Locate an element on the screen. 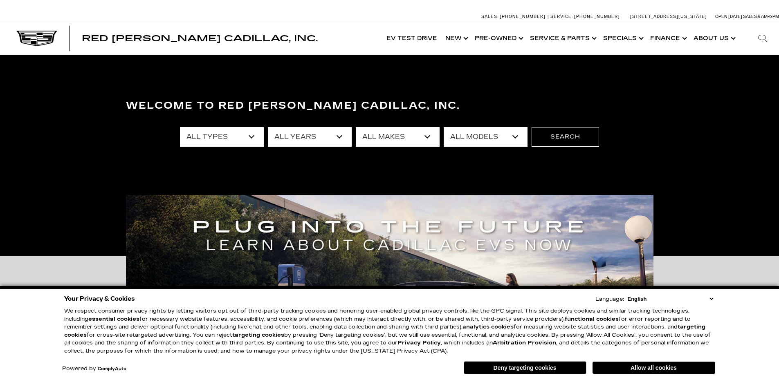 The width and height of the screenshot is (779, 380). button: Allow all cookies is located at coordinates (654, 368).